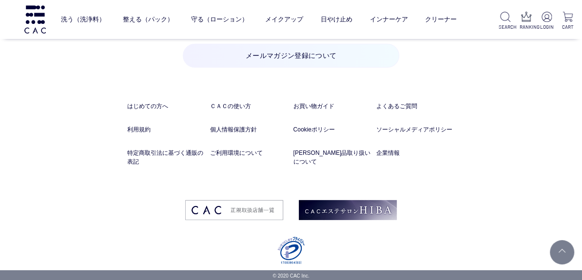  What do you see at coordinates (166, 130) in the screenshot?
I see `a: 利用規約` at bounding box center [166, 130].